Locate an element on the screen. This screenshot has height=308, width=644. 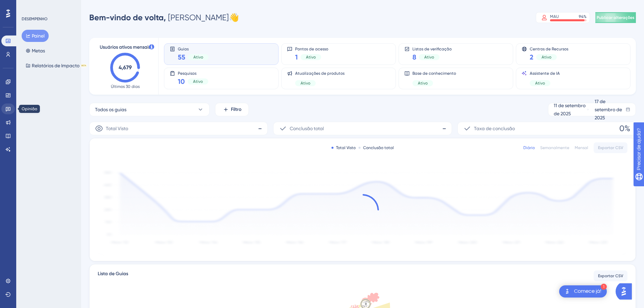
font: Lista de Guias is located at coordinates (113, 273).